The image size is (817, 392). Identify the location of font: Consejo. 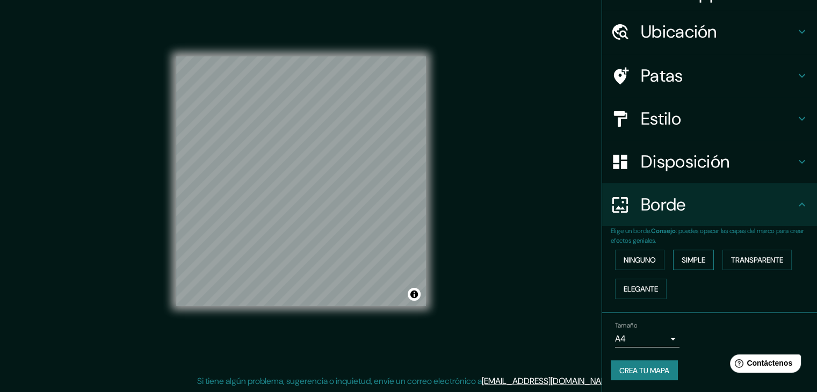
(663, 231).